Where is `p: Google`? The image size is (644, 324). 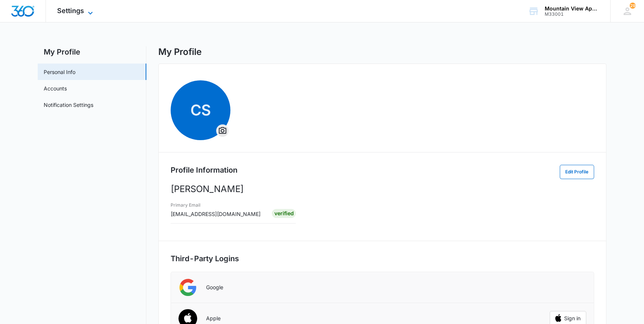
p: Google is located at coordinates (215, 287).